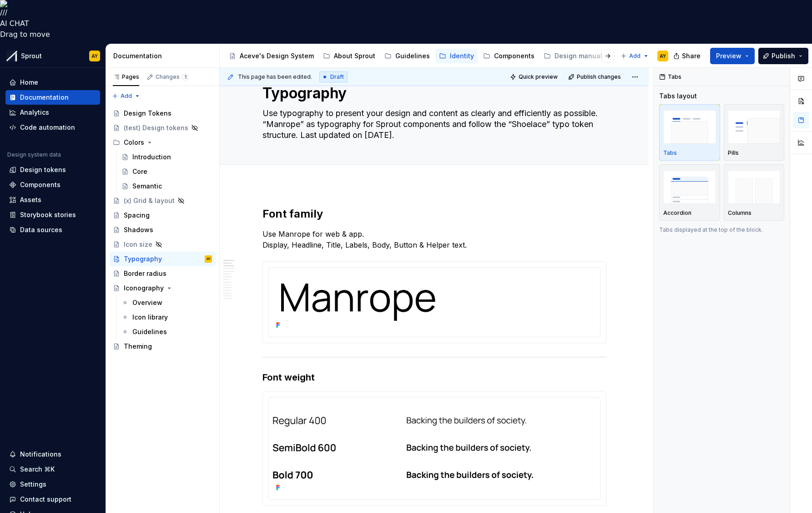  I want to click on a: Introduction, so click(167, 157).